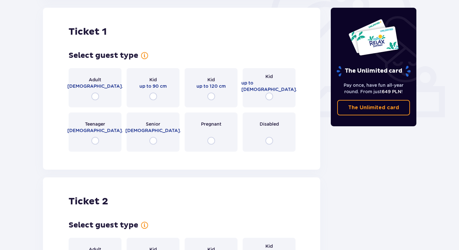 The image size is (459, 250). What do you see at coordinates (374, 107) in the screenshot?
I see `a: The Unlimited card` at bounding box center [374, 107].